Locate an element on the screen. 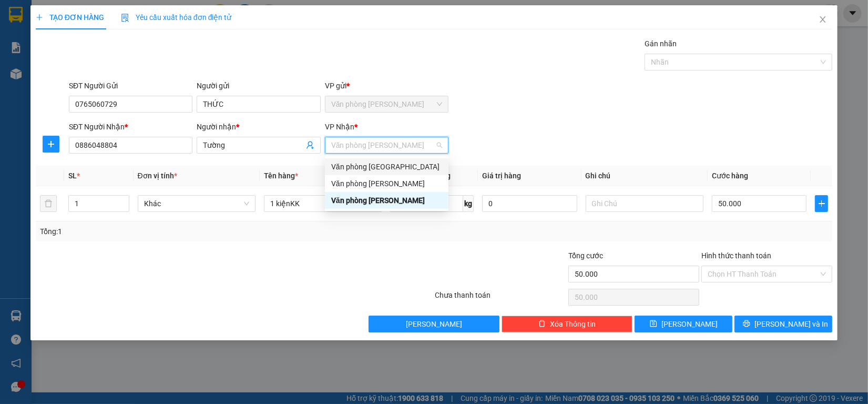 The image size is (868, 404). button: deleteXóa Thông tin is located at coordinates (566, 324).